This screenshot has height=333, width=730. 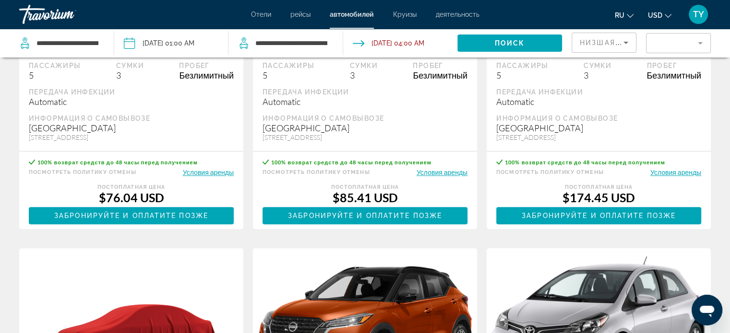 What do you see at coordinates (352, 14) in the screenshot?
I see `span: автомобилей` at bounding box center [352, 14].